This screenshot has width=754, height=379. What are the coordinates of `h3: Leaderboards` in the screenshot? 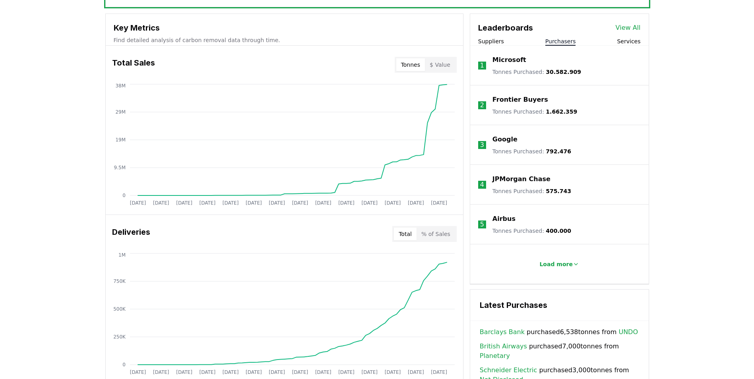 It's located at (505, 28).